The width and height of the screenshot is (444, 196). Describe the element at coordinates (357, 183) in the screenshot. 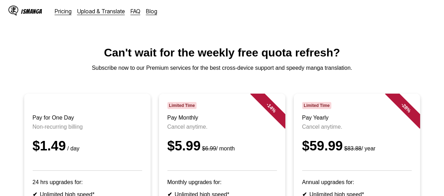

I see `p: Annual upgrades for:` at that location.